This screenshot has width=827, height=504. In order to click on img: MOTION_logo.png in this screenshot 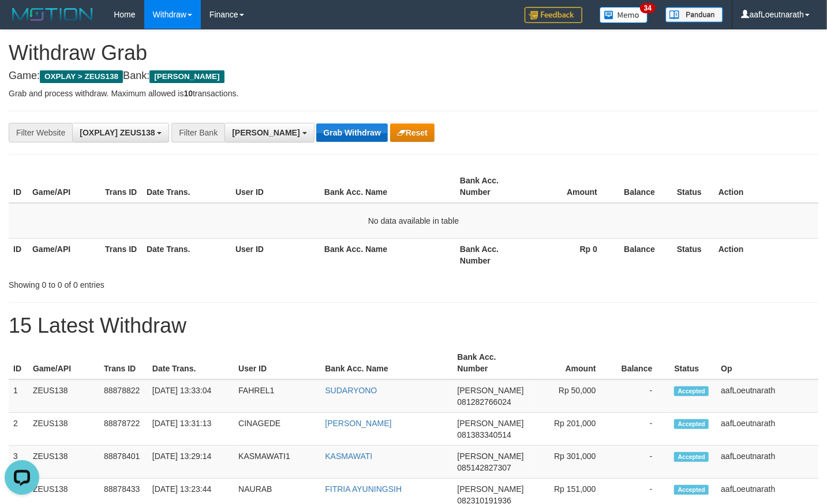, I will do `click(52, 14)`.